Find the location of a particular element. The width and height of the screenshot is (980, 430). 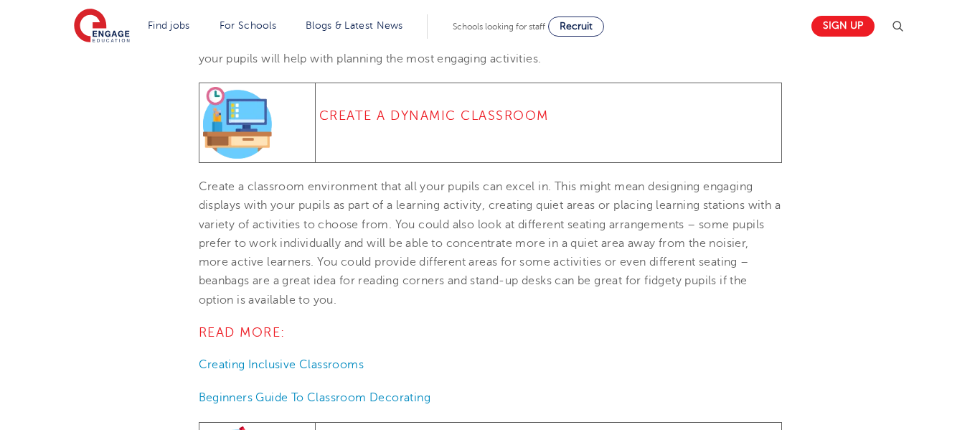

a: Creating Inclusive Classrooms is located at coordinates (281, 364).